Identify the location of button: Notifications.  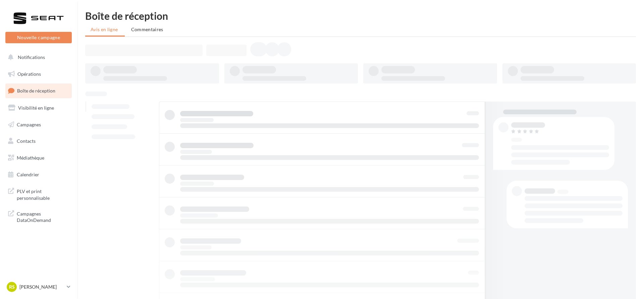
(37, 57).